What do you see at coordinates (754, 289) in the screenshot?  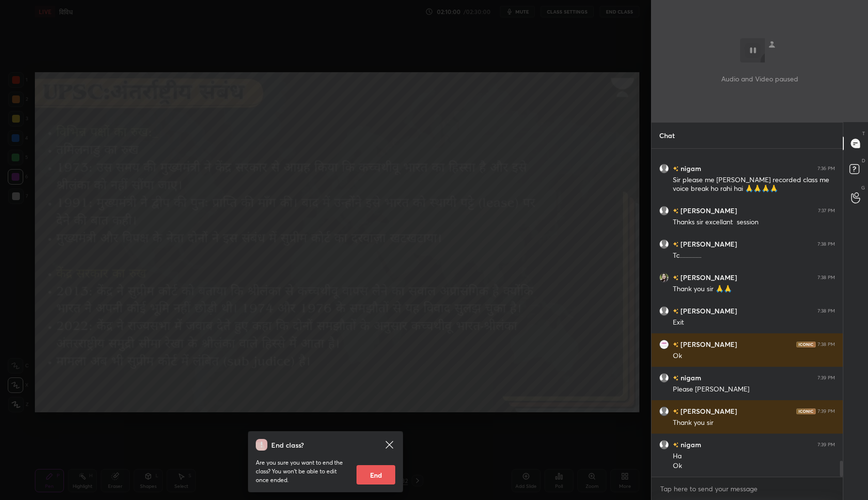 I see `div: Thank you sir 🙏🙏` at bounding box center [754, 289].